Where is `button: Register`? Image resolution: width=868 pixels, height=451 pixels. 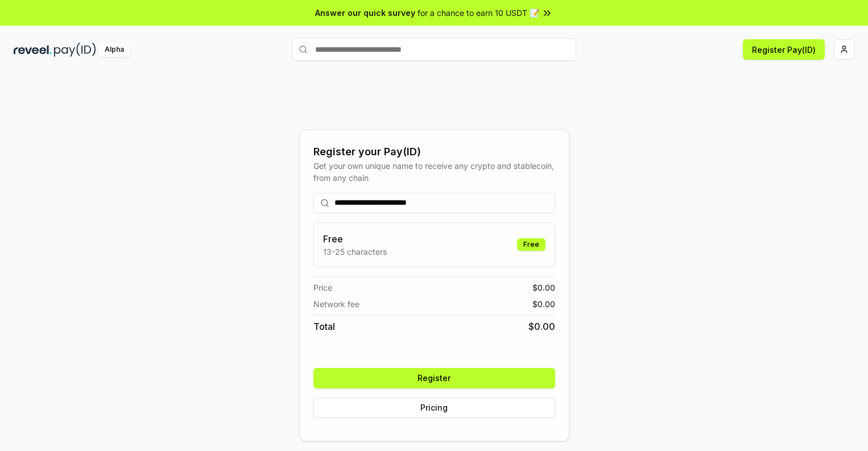
button: Register is located at coordinates (434, 379).